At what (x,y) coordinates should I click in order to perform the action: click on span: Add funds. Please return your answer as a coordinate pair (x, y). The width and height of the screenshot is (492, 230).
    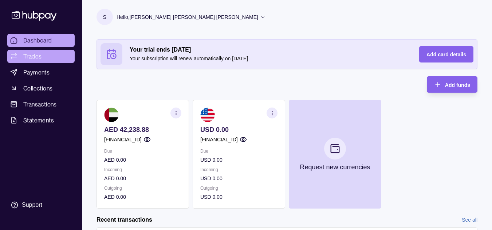
    Looking at the image, I should click on (457, 85).